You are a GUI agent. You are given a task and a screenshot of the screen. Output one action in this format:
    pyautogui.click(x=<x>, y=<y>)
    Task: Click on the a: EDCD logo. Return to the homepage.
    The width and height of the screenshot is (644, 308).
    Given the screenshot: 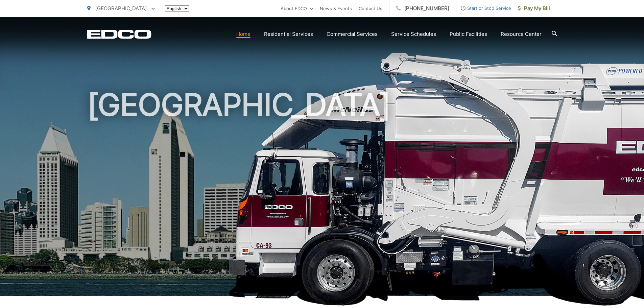 What is the action you would take?
    pyautogui.click(x=119, y=34)
    